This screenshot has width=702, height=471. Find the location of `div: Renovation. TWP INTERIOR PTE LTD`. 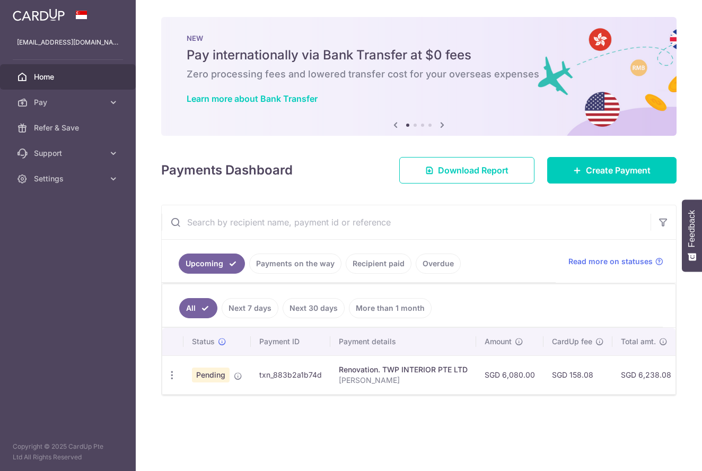

div: Renovation. TWP INTERIOR PTE LTD is located at coordinates (403, 370).